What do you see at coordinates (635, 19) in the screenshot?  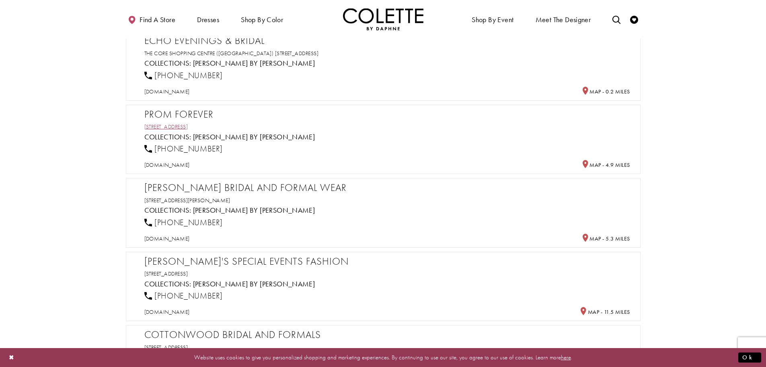 I see `a: Check Wishlist` at bounding box center [635, 19].